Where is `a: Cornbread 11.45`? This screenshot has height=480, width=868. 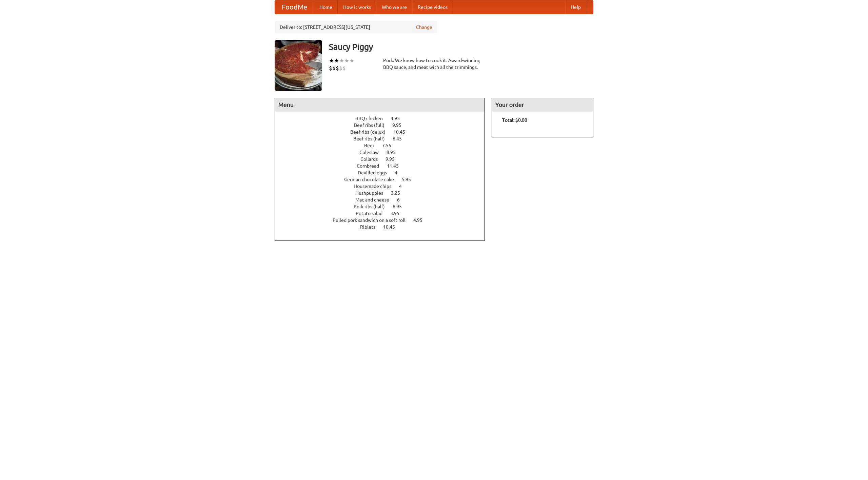
a: Cornbread 11.45 is located at coordinates (383, 165).